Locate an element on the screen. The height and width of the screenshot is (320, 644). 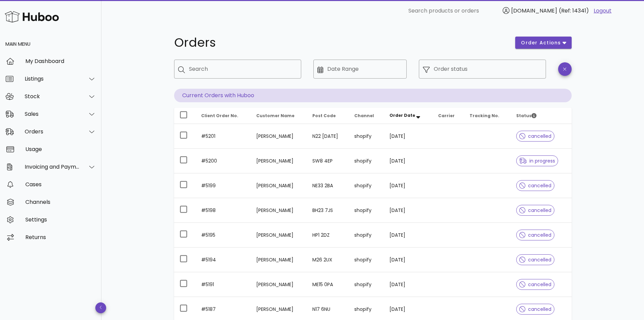
td: NE33 2BA is located at coordinates (328, 185).